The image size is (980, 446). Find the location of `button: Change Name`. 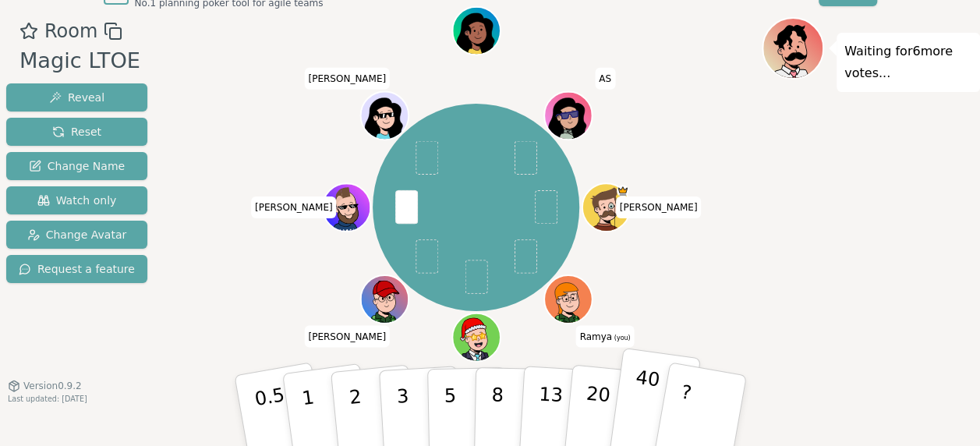

button: Change Name is located at coordinates (76, 167).